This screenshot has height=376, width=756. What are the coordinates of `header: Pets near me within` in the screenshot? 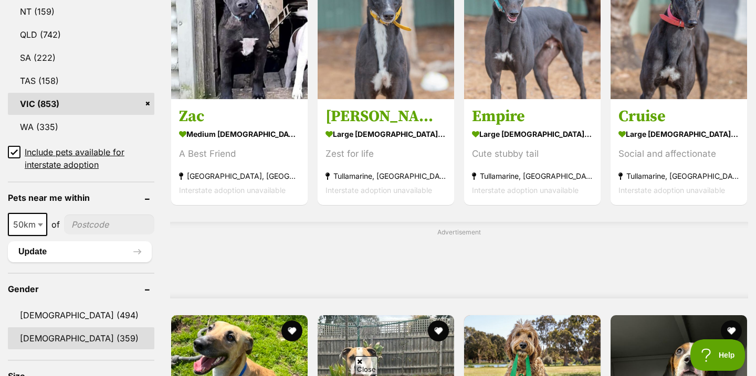 It's located at (81, 198).